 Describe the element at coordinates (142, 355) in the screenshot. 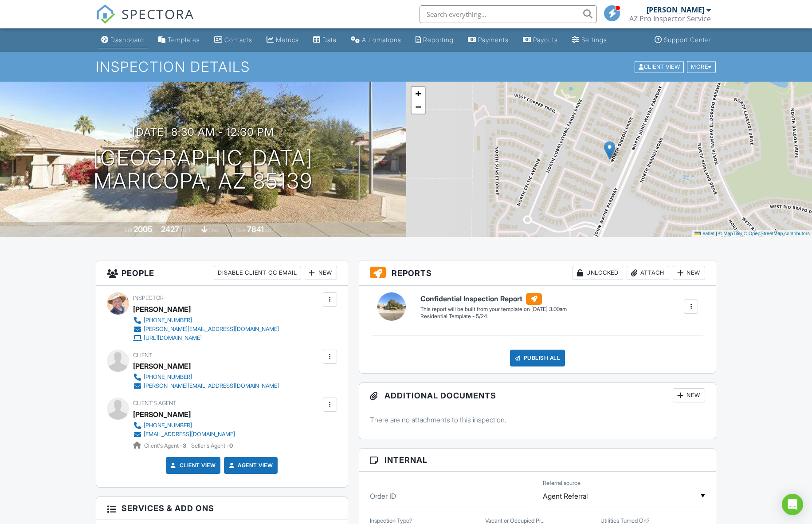

I see `span: Client` at that location.